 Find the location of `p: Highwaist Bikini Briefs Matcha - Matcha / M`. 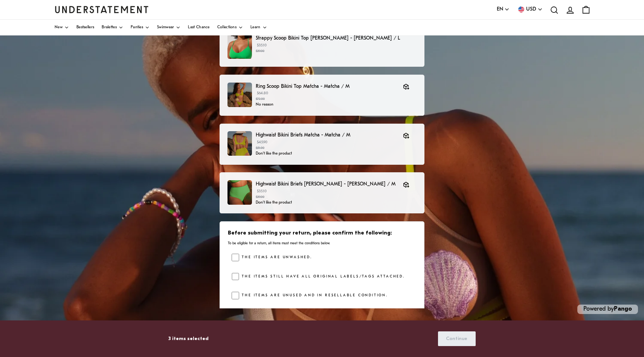

p: Highwaist Bikini Briefs Matcha - Matcha / M is located at coordinates (325, 135).